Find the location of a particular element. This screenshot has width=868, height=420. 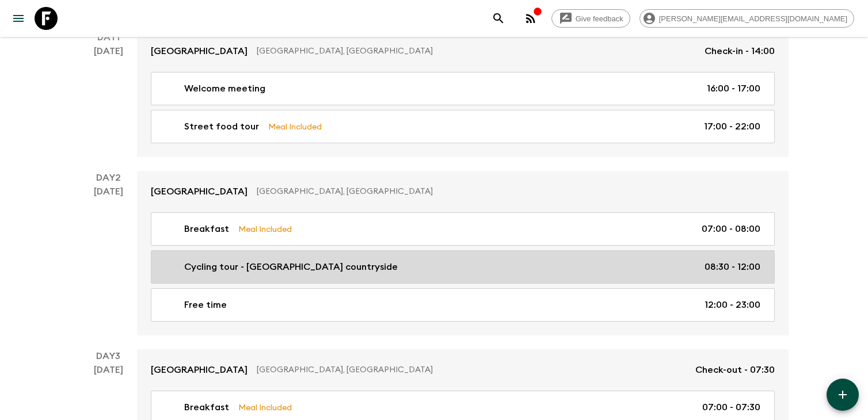

p: Free time is located at coordinates (205, 305).